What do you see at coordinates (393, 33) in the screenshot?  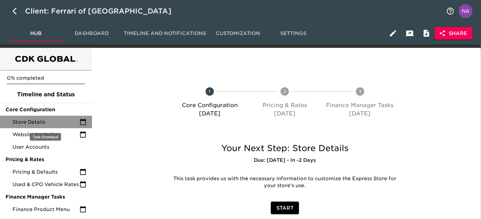 I see `button: Edit Hub` at bounding box center [393, 33].